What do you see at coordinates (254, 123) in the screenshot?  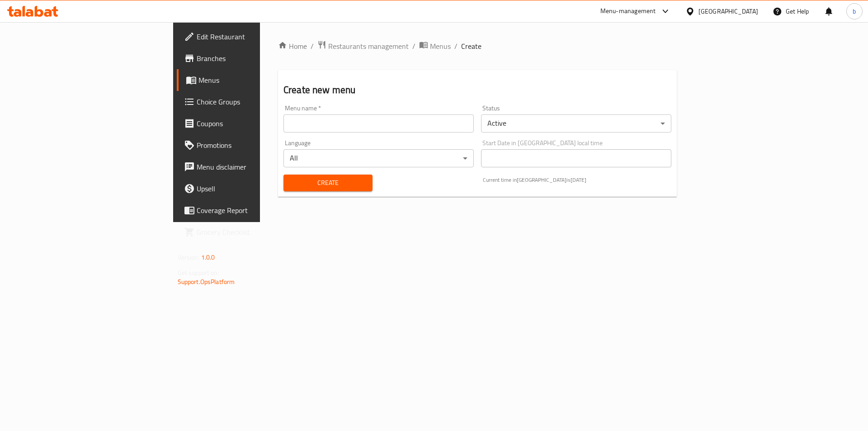 I see `span: Coupons` at bounding box center [254, 123].